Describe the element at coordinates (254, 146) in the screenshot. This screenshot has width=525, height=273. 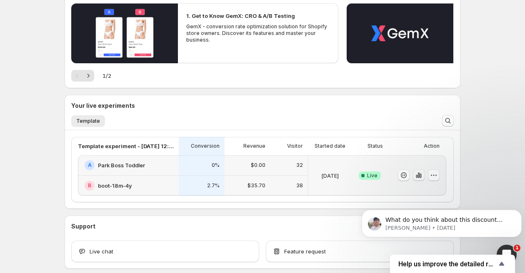
I see `p: Revenue` at that location.